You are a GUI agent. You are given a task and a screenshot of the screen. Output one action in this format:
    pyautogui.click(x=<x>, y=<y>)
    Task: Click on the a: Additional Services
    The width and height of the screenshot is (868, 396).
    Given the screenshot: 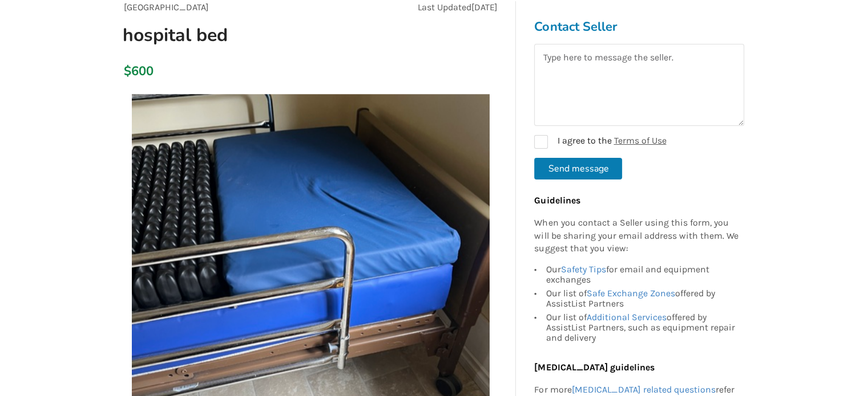 What is the action you would take?
    pyautogui.click(x=626, y=318)
    